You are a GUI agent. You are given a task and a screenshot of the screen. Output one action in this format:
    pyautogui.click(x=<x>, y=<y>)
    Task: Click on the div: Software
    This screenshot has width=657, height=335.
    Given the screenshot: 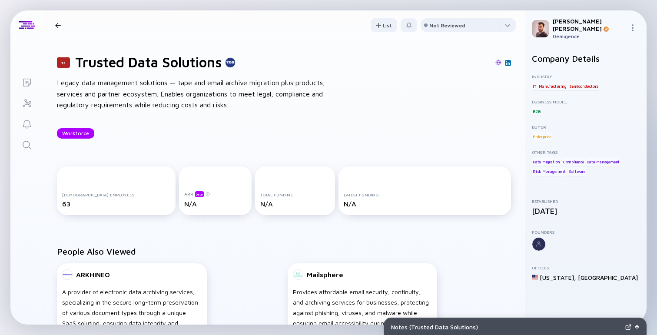 What is the action you would take?
    pyautogui.click(x=577, y=172)
    